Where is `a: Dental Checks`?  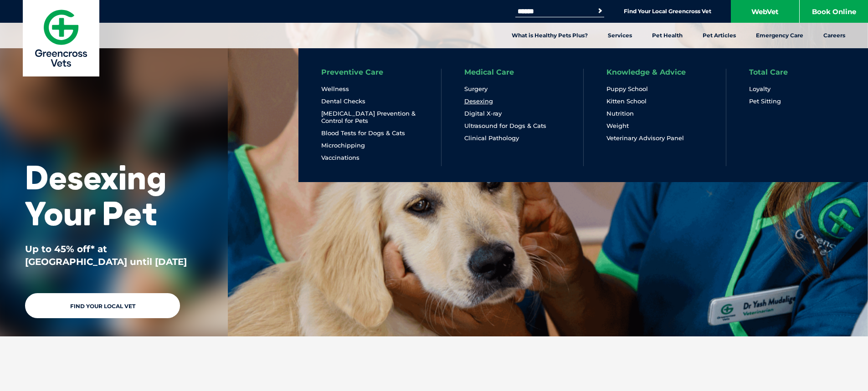
a: Dental Checks is located at coordinates (343, 101).